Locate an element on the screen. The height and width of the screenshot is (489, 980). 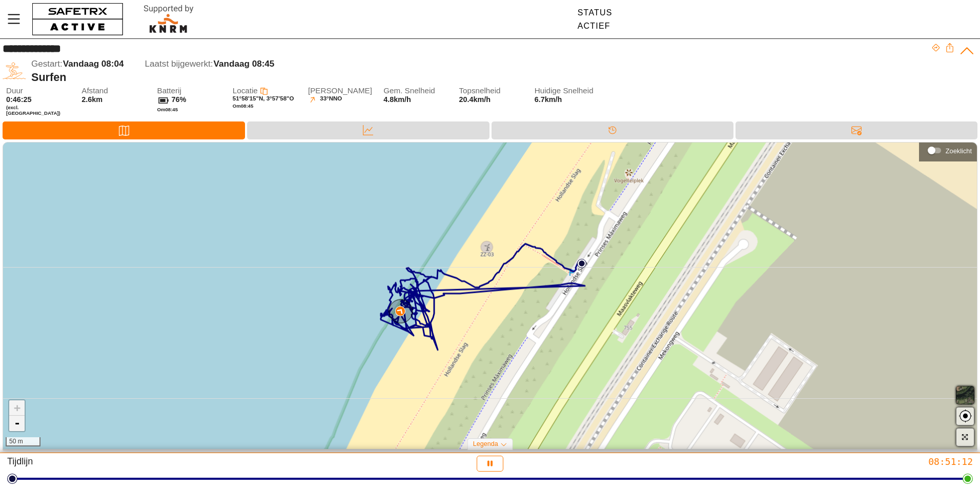
span: Huidige Snelheid is located at coordinates (567, 90).